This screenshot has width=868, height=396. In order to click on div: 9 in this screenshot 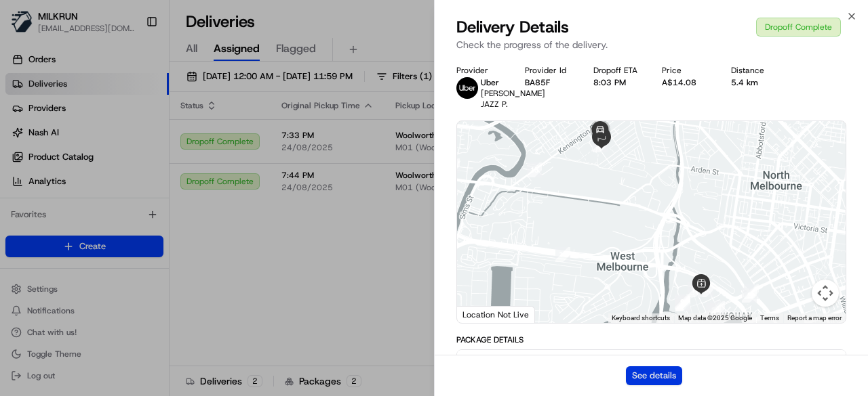, I will do `click(682, 302)`.